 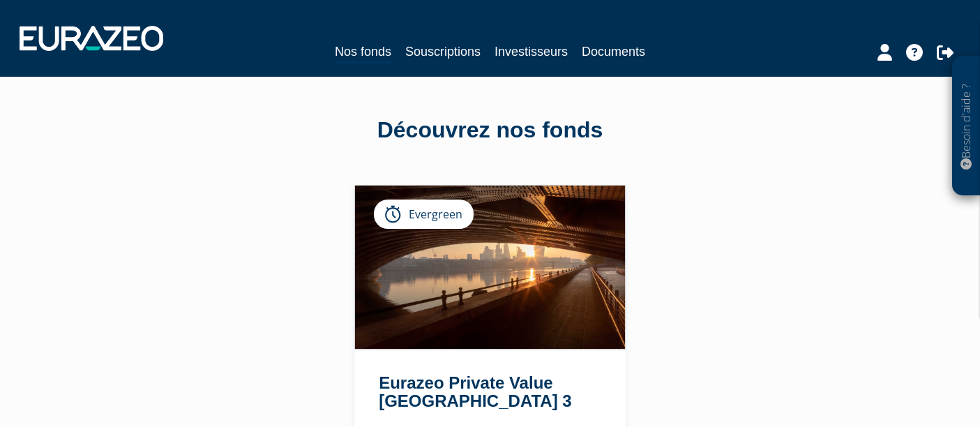 What do you see at coordinates (530, 52) in the screenshot?
I see `a: Investisseurs` at bounding box center [530, 52].